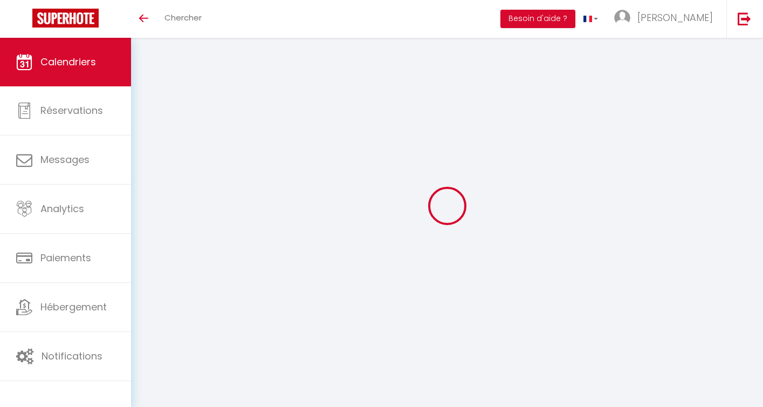 The height and width of the screenshot is (407, 763). I want to click on span: Paiements, so click(66, 257).